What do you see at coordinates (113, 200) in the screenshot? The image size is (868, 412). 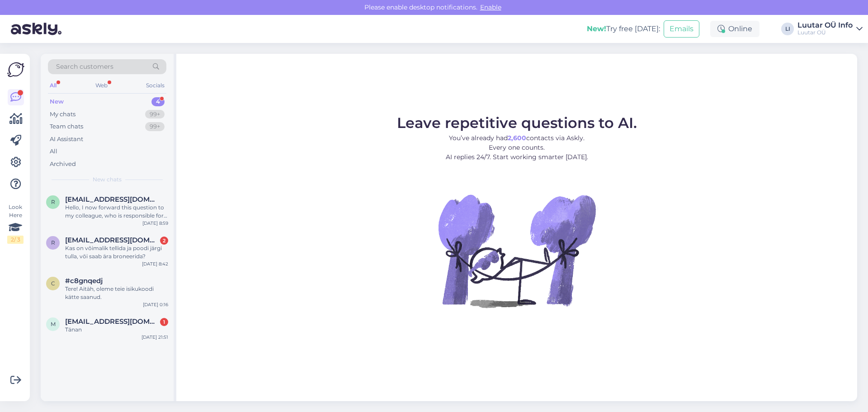 I see `span: rop112@gmail.com` at bounding box center [113, 200].